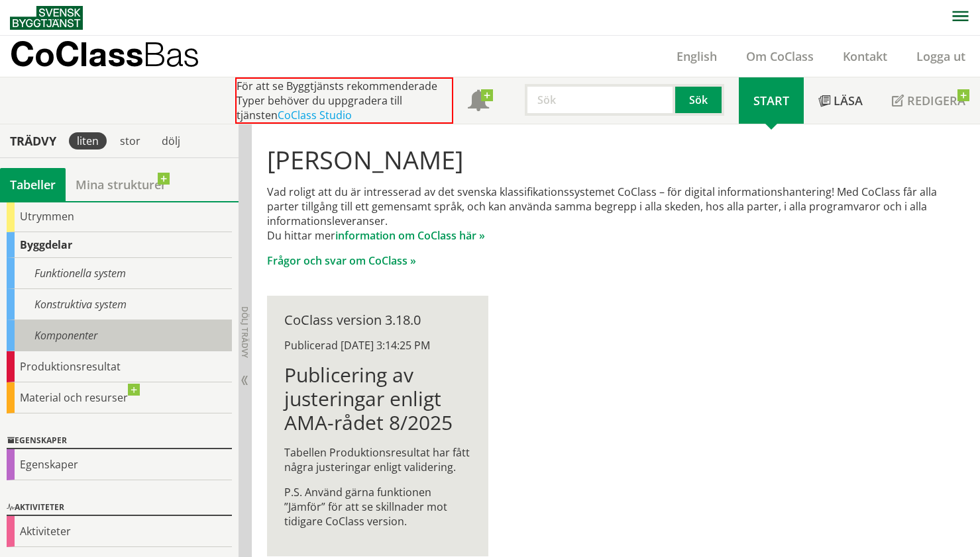  I want to click on span: Läsa, so click(848, 101).